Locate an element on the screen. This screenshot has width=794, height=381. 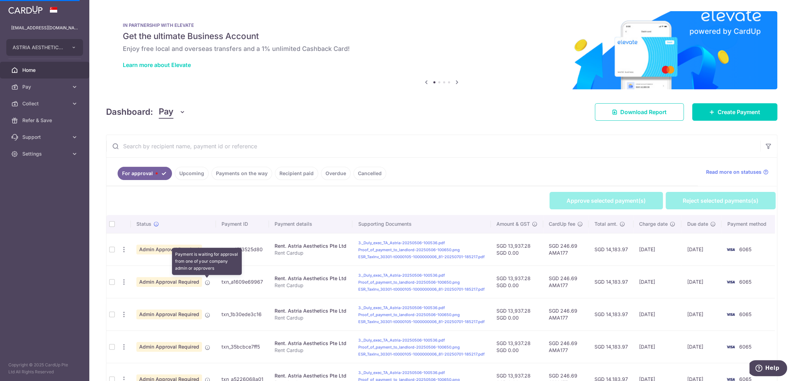
a: Create Payment is located at coordinates (735, 112).